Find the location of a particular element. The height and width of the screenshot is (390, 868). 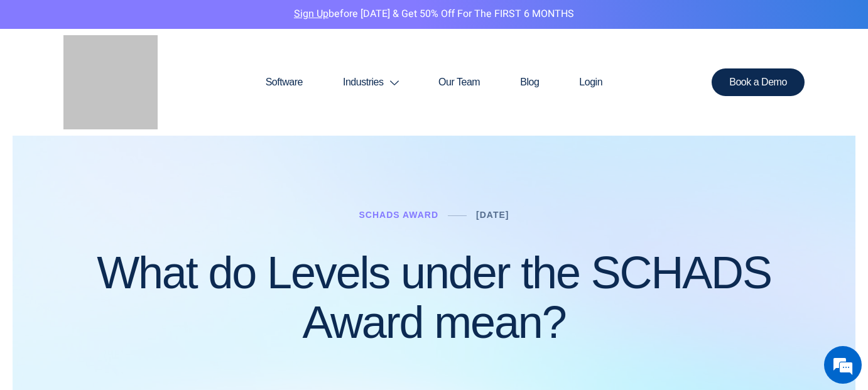

a: Schads Award is located at coordinates (398, 214).